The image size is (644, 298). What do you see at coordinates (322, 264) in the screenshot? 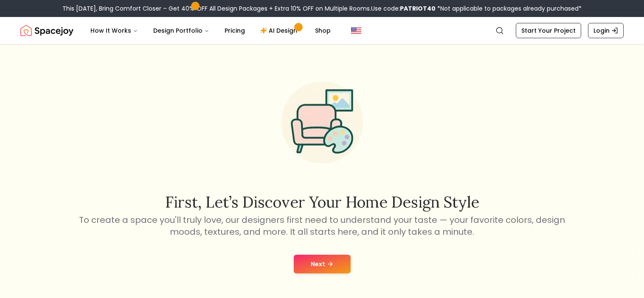
I see `button: Next` at bounding box center [322, 264].